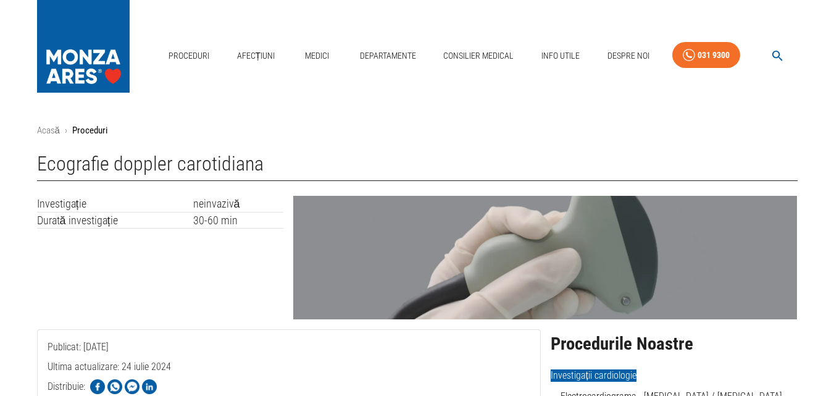  Describe the element at coordinates (115, 204) in the screenshot. I see `td: Investigație` at that location.